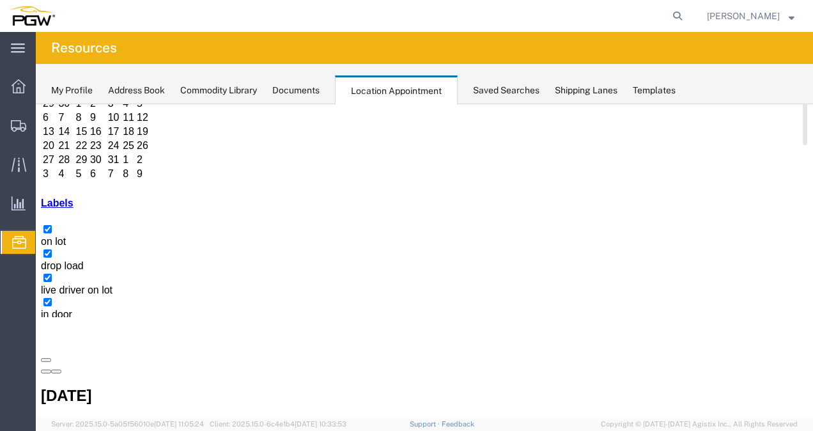 Image resolution: width=813 pixels, height=431 pixels. Describe the element at coordinates (46, 56) in the screenshot. I see `td: 29` at that location.